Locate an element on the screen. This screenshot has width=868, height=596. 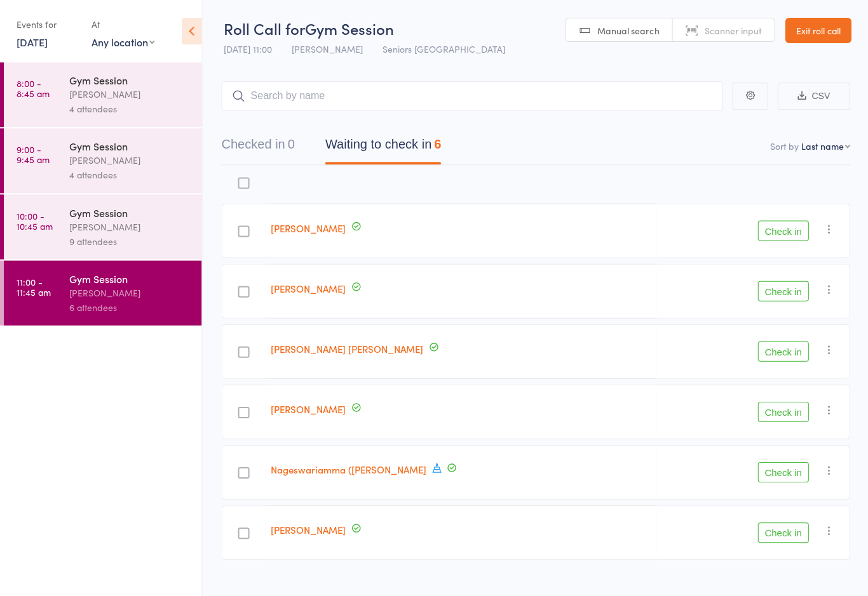
span: Scanner input is located at coordinates (731, 30).